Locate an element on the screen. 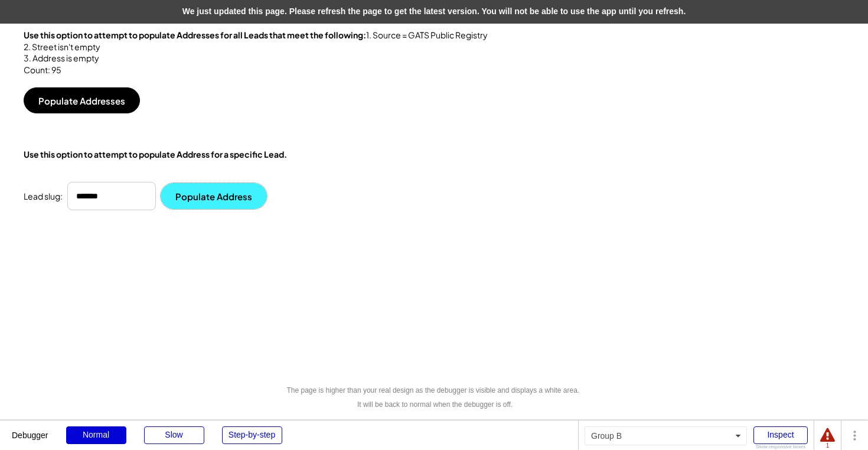 The image size is (868, 450). div: Inspect is located at coordinates (781, 436).